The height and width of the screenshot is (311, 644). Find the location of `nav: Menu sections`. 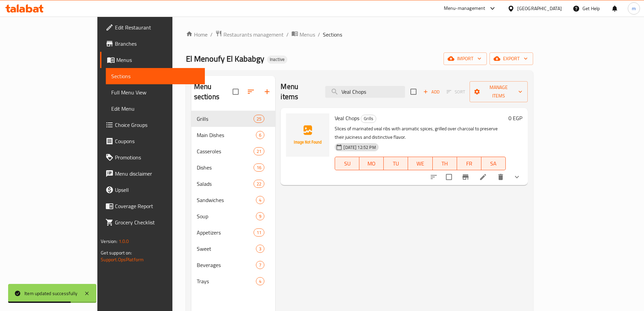

nav: Menu sections is located at coordinates (233, 200).